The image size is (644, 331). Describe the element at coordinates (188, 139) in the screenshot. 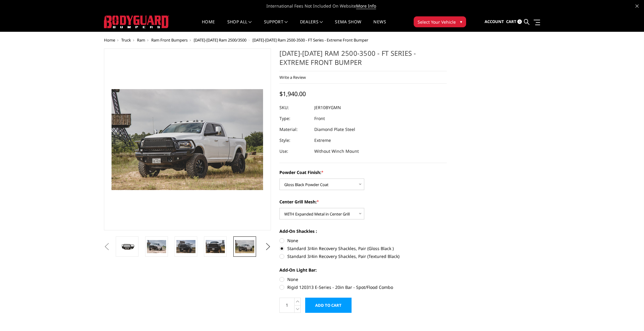

I see `a: 2010-2018 Ram 2500-3500 - FT Series - Extreme Front Bumper` at that location.